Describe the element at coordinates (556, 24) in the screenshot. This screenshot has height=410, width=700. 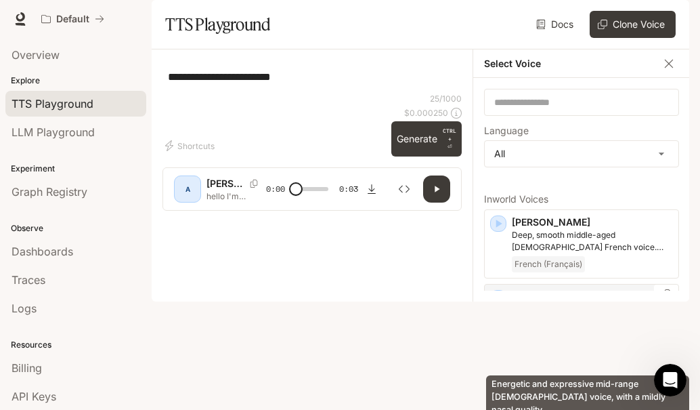
I see `a: Docs` at that location.